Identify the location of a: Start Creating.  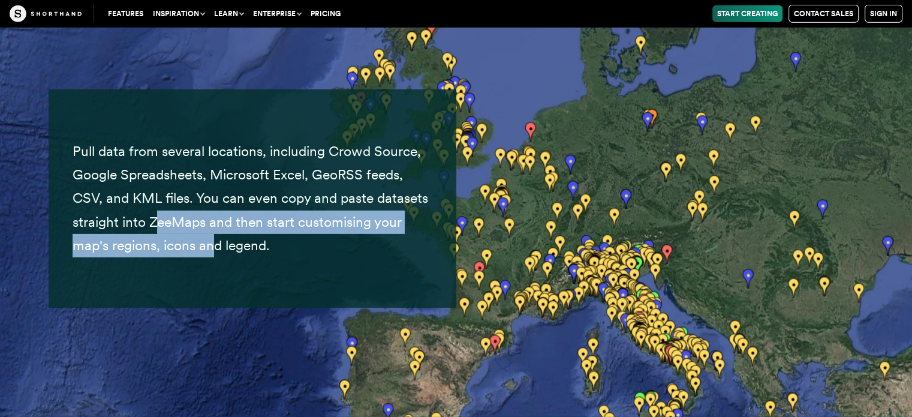
(747, 14).